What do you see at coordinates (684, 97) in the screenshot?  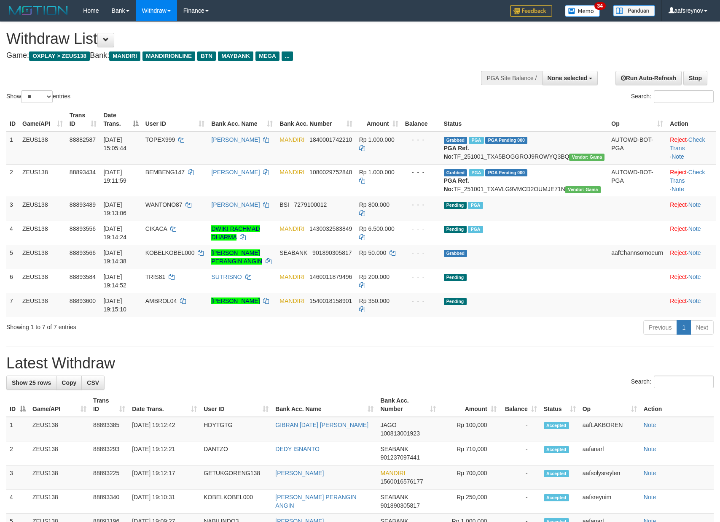 I see `input: Search:` at bounding box center [684, 97].